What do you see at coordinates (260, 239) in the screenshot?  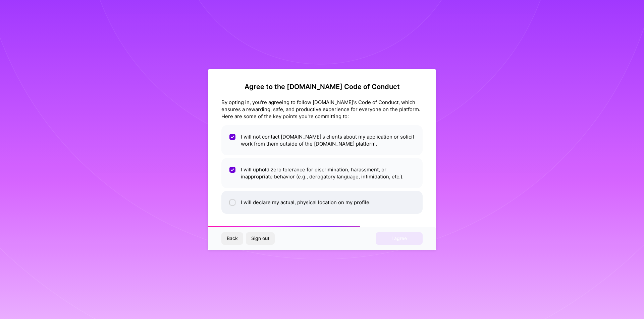 I see `span: Sign out` at bounding box center [260, 239].